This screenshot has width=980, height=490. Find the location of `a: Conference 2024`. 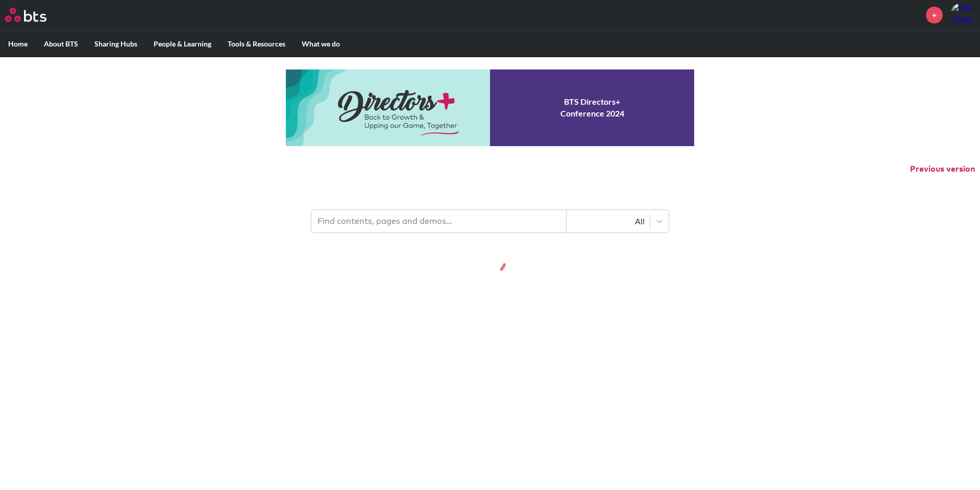

a: Conference 2024 is located at coordinates (490, 108).